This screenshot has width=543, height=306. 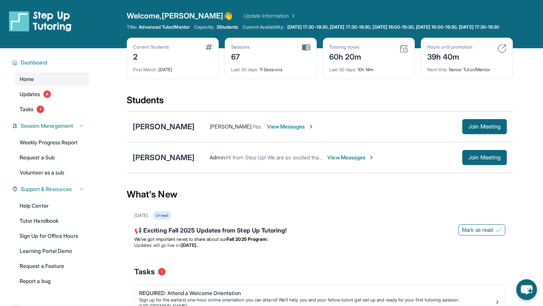 I want to click on img: logo, so click(x=40, y=21).